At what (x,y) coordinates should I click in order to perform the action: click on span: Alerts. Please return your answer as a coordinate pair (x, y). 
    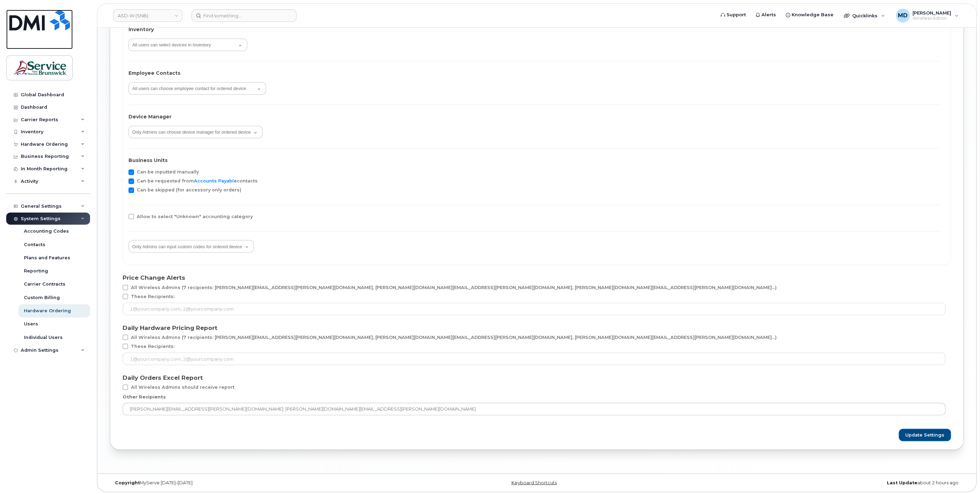
    Looking at the image, I should click on (769, 15).